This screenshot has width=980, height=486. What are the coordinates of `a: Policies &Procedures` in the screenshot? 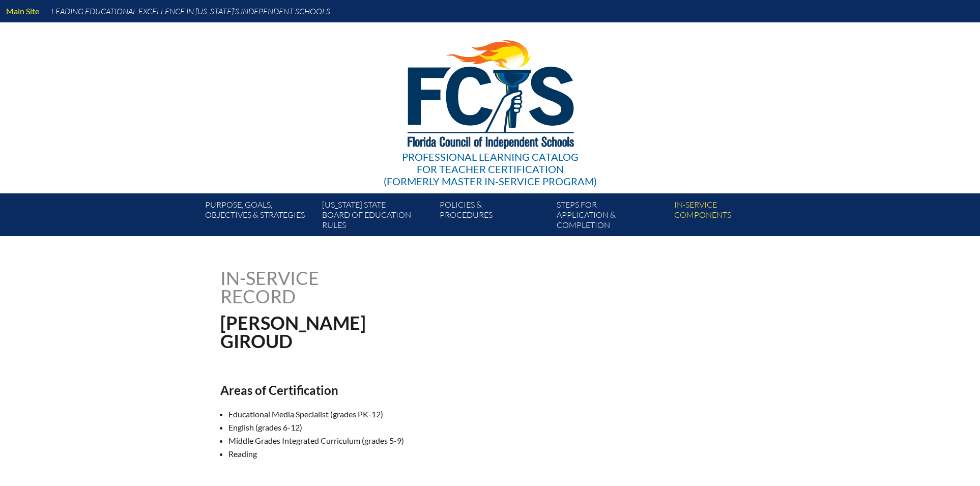 It's located at (494, 217).